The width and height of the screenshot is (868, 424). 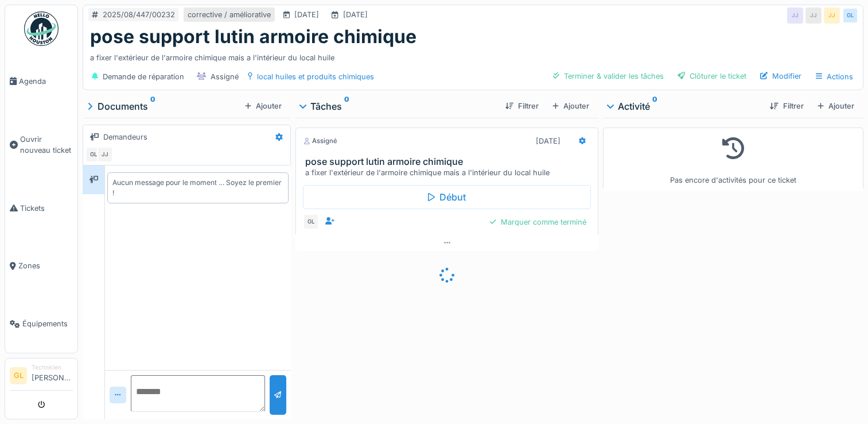 What do you see at coordinates (41, 144) in the screenshot?
I see `a: Ouvrir nouveau ticket` at bounding box center [41, 144].